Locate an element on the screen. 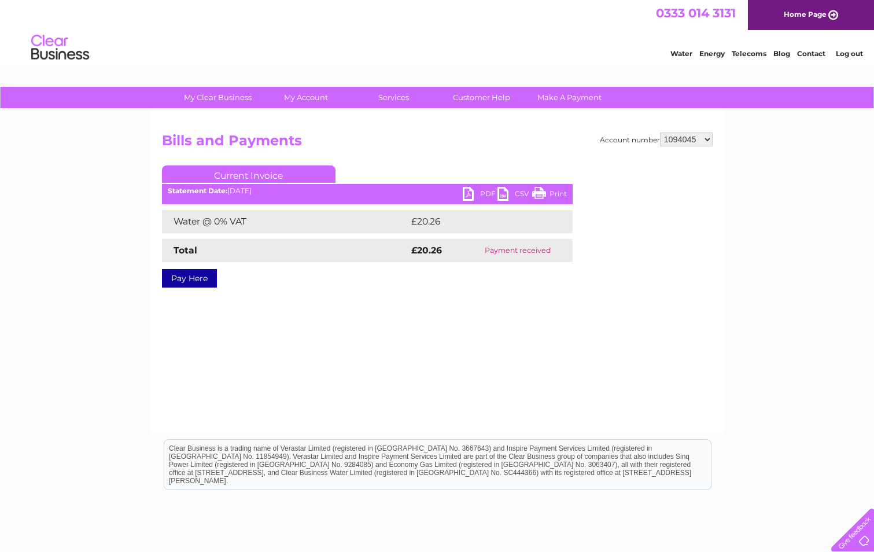  span: 0333 014 3131 is located at coordinates (696, 13).